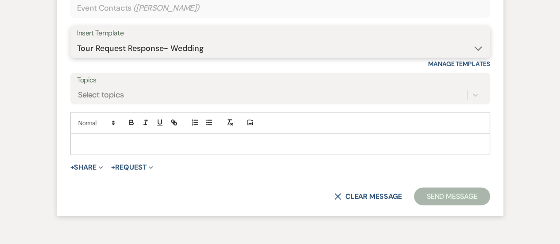 The height and width of the screenshot is (244, 560). I want to click on button: Send Message, so click(451, 196).